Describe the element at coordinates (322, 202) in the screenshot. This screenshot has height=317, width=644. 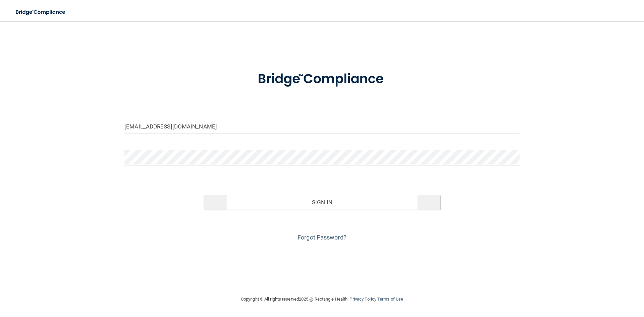
I see `button: Sign In` at that location.